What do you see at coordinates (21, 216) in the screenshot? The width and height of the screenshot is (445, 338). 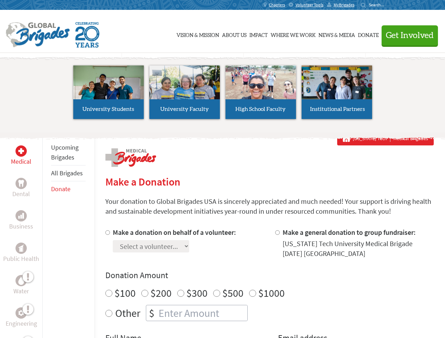 I see `div: Business` at bounding box center [21, 216].